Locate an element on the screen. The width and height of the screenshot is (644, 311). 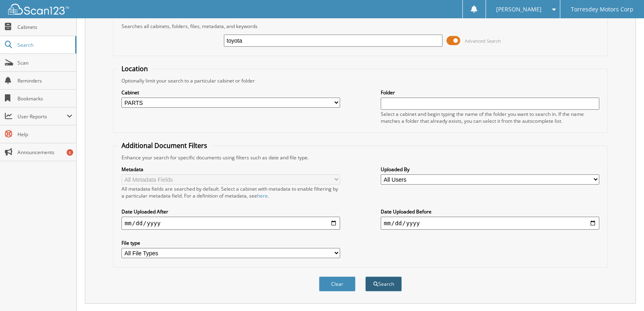
span: Announcements is located at coordinates (45, 152).